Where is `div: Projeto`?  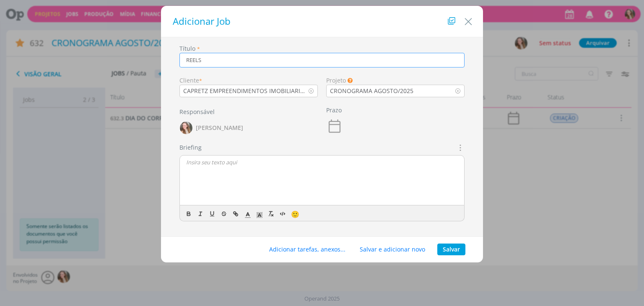
div: Projeto is located at coordinates (395, 80).